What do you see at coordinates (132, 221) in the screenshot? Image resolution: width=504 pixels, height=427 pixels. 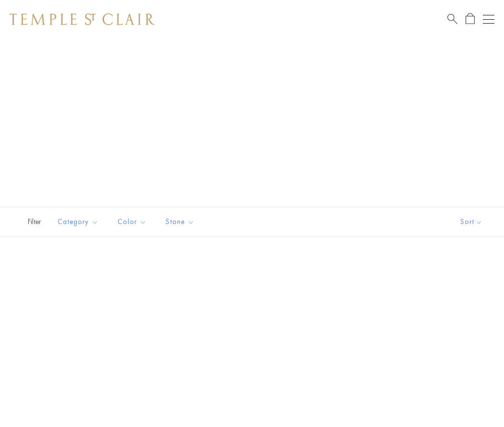 I see `button: Color` at bounding box center [132, 221].